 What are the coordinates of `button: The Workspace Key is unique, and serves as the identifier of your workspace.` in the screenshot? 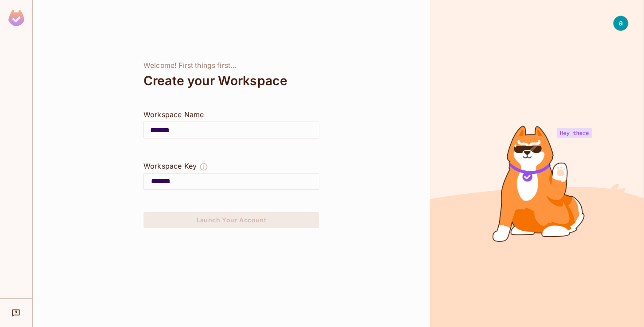 It's located at (204, 167).